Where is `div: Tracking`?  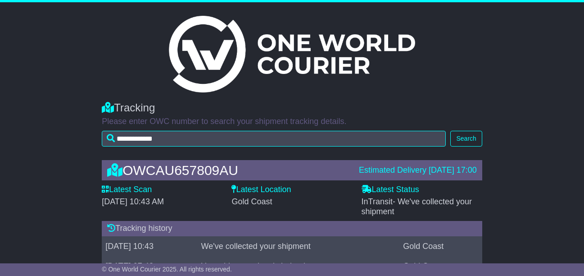 div: Tracking is located at coordinates (292, 108).